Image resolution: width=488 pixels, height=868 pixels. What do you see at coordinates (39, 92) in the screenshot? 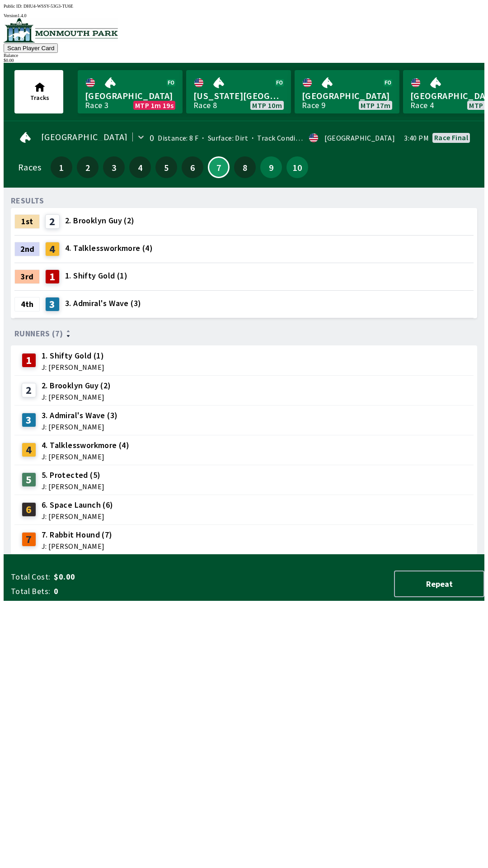
I see `button: Tracks` at bounding box center [39, 92].